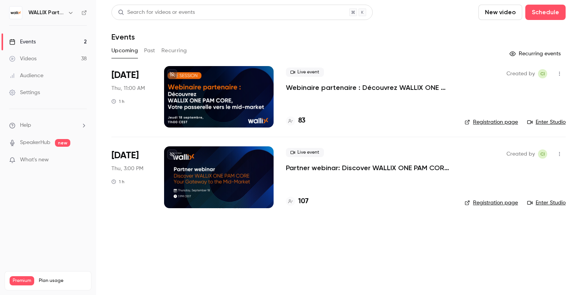 The width and height of the screenshot is (581, 295). What do you see at coordinates (545, 12) in the screenshot?
I see `button: Schedule` at bounding box center [545, 12].